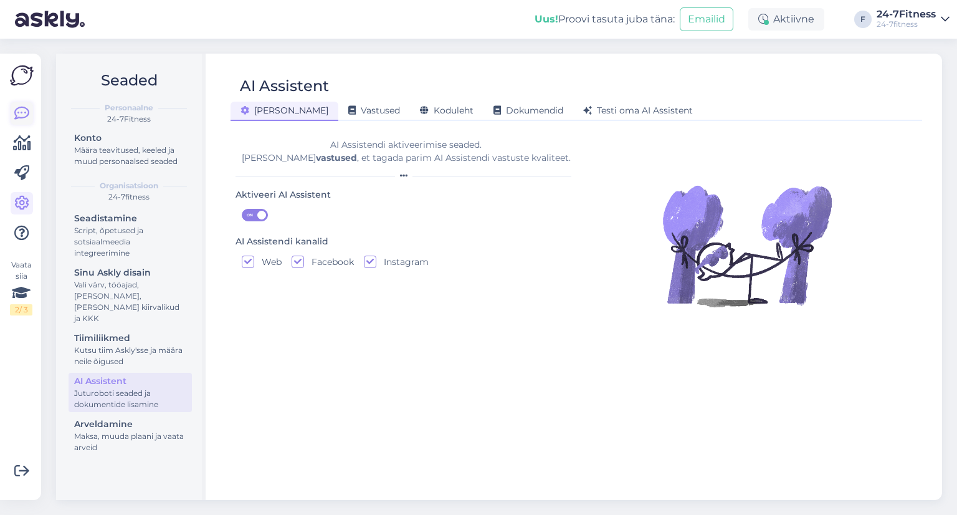 The image size is (957, 515). I want to click on div: Vaata siia, so click(21, 287).